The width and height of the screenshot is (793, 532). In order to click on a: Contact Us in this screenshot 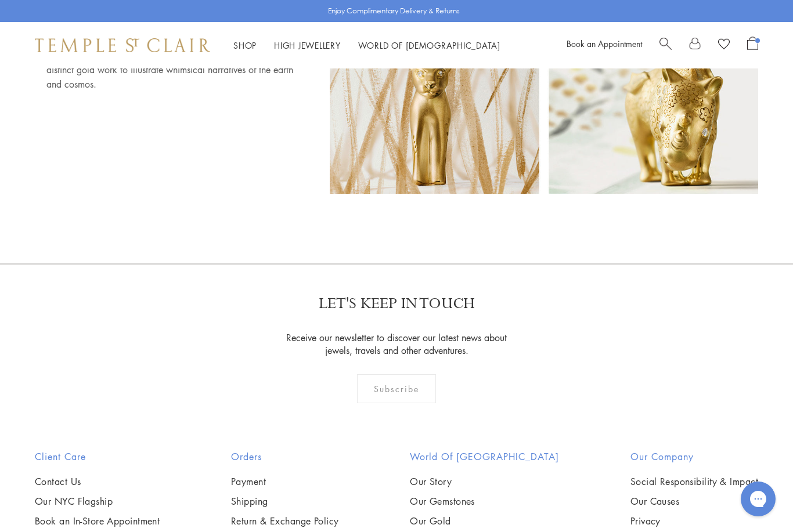, I will do `click(97, 481)`.